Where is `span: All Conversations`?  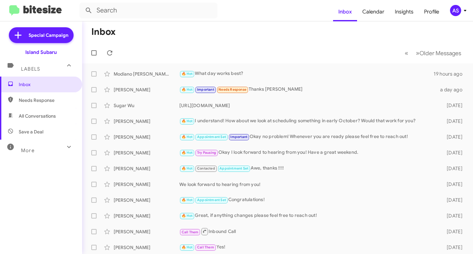
span: All Conversations is located at coordinates (37, 116).